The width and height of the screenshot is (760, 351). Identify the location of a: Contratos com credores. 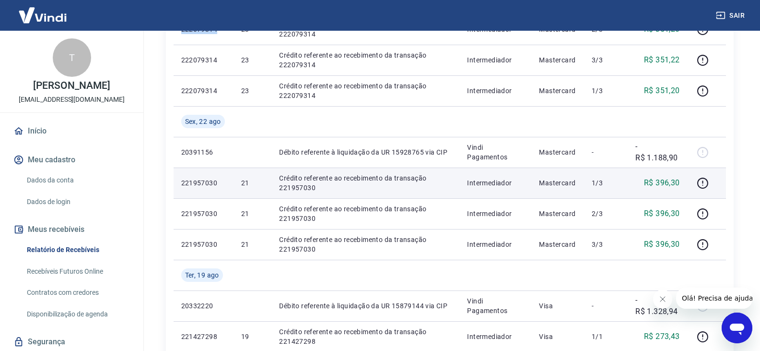
(77, 292).